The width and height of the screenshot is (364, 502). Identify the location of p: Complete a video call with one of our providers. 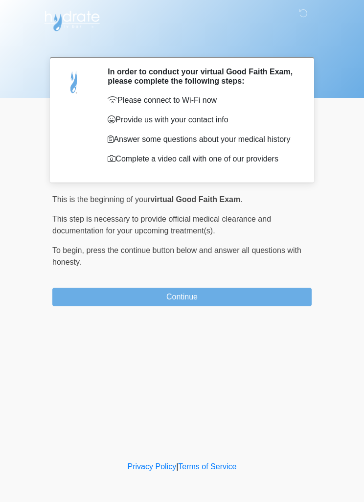
(202, 159).